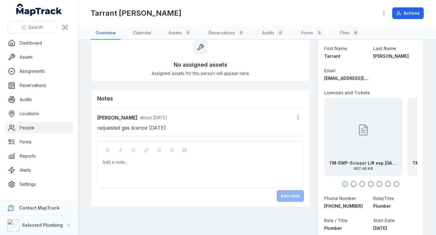 This screenshot has width=436, height=235. What do you see at coordinates (336, 220) in the screenshot?
I see `span: Role / Title` at bounding box center [336, 220].